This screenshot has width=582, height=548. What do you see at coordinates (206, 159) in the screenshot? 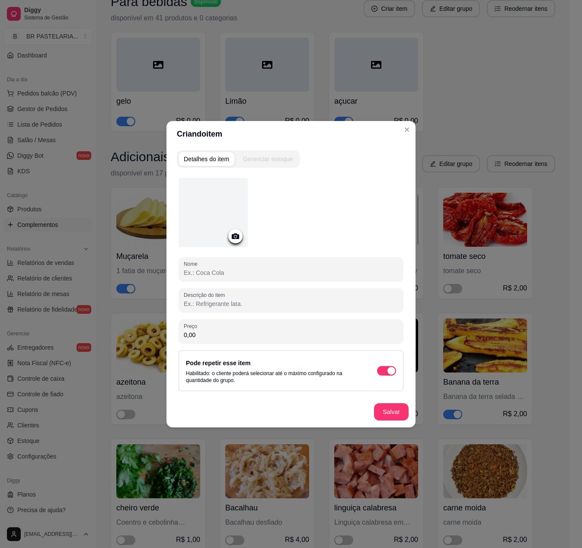
I see `div: Detalhes do item` at bounding box center [206, 159].